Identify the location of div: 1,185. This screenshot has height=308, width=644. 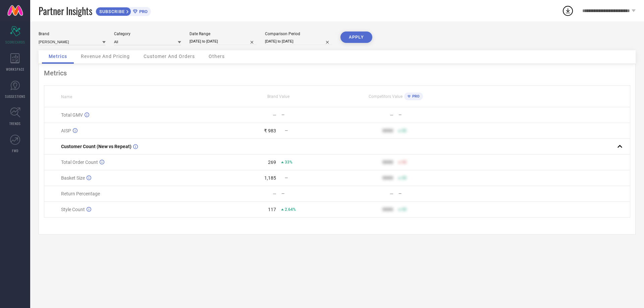
(270, 178).